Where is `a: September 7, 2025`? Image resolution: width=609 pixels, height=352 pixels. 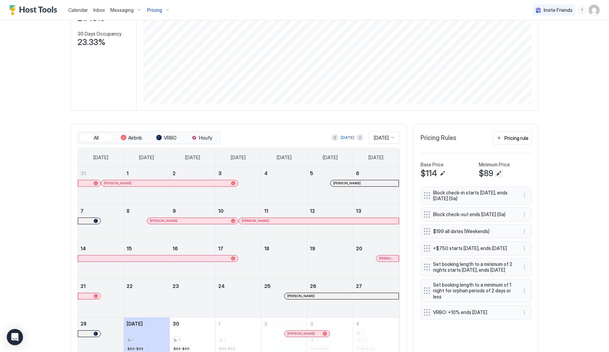 a: September 7, 2025 is located at coordinates (100, 210).